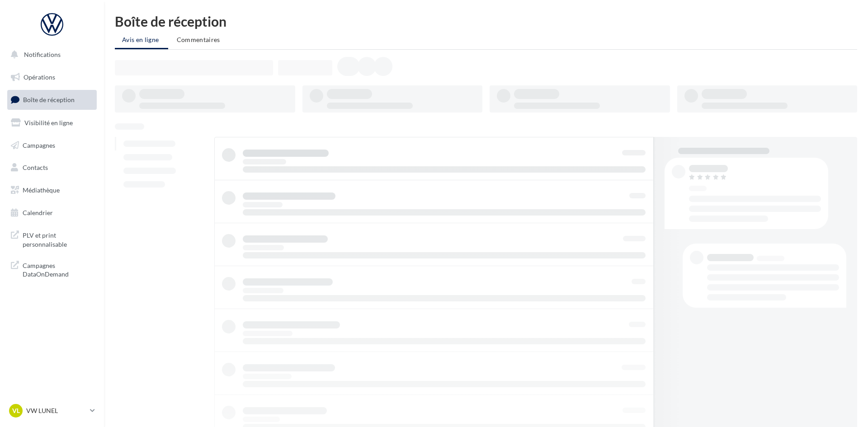 The width and height of the screenshot is (868, 427). Describe the element at coordinates (52, 190) in the screenshot. I see `a: Médiathèque` at that location.